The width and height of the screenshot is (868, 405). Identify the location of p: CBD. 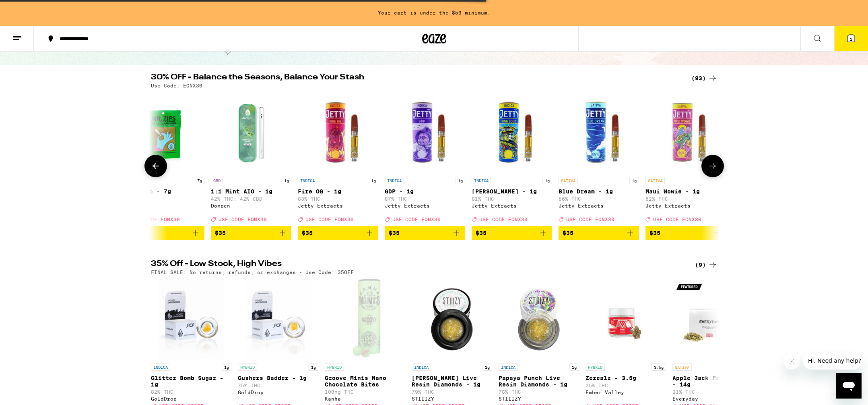
(217, 181).